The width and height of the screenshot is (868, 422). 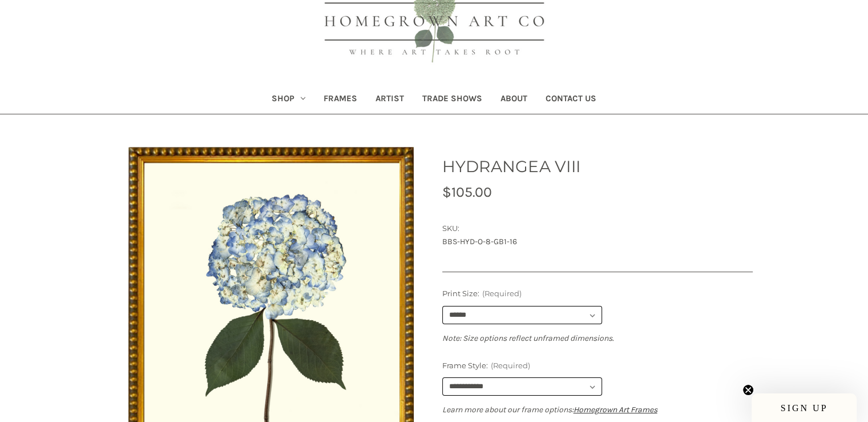 What do you see at coordinates (596, 229) in the screenshot?
I see `dt: SKU:` at bounding box center [596, 229].